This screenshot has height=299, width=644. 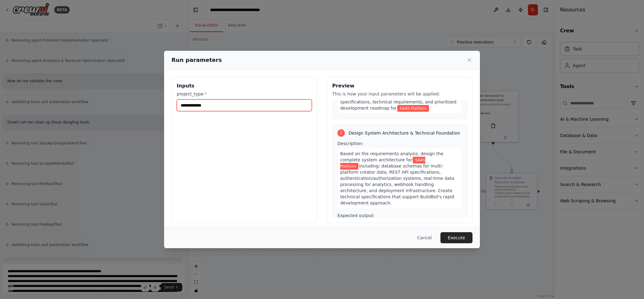 I want to click on h3: Preview, so click(x=400, y=86).